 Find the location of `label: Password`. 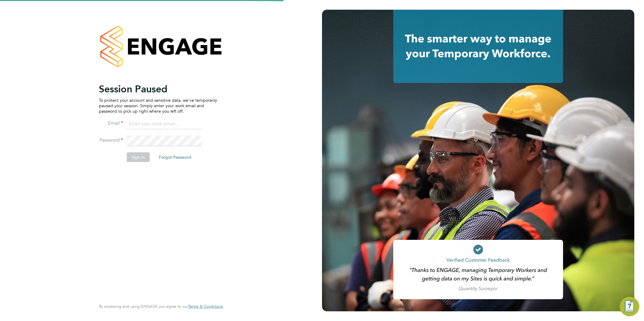

label: Password is located at coordinates (111, 140).